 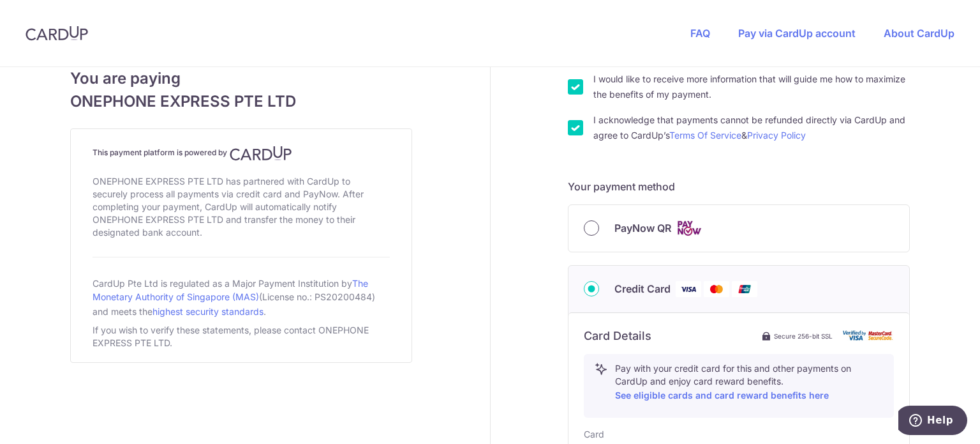 What do you see at coordinates (749, 383) in the screenshot?
I see `p: Pay with your credit card for this and other payments on CardUp and enjoy card reward benefits.` at bounding box center [749, 383].